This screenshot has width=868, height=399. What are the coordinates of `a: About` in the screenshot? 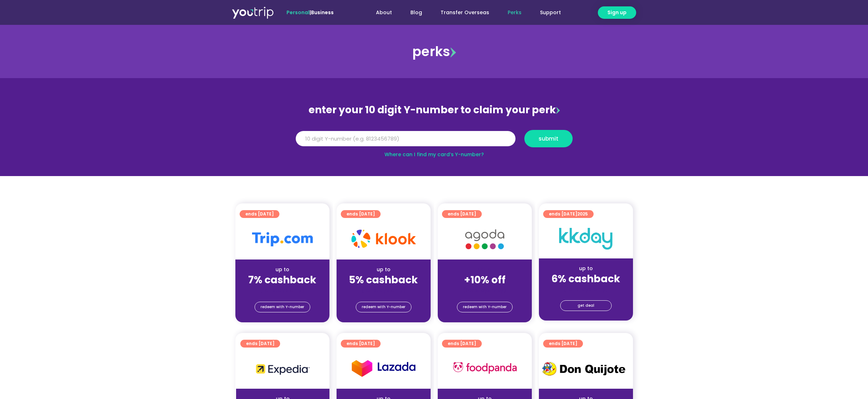 It's located at (384, 12).